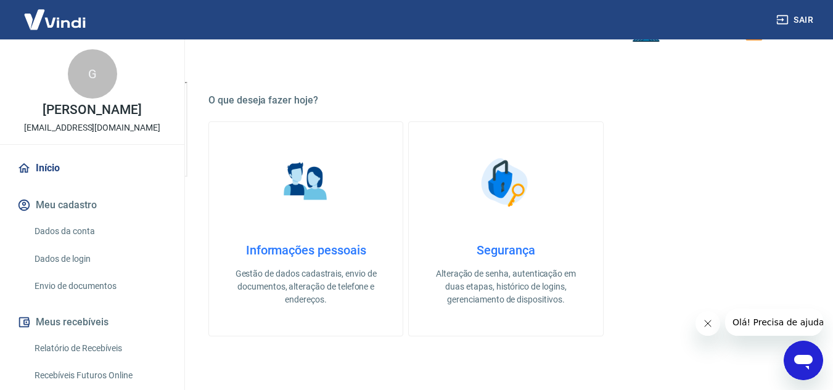 The width and height of the screenshot is (833, 390). I want to click on img: Vindi, so click(55, 19).